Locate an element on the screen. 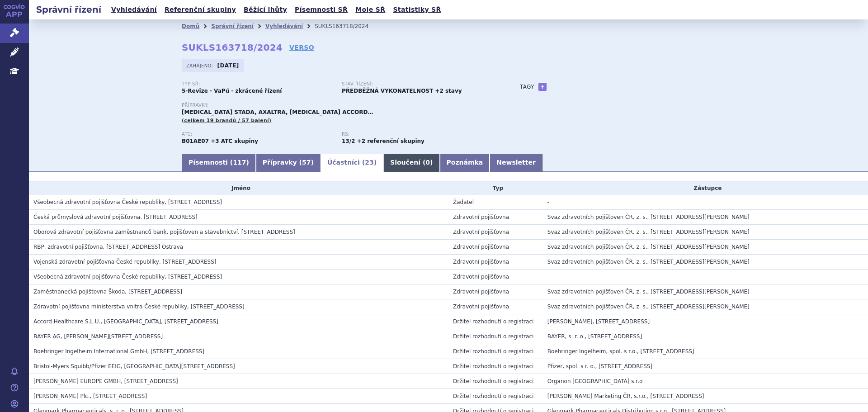  span: DAIICHI SANKYO EUROPE GMBH, Zielstattstrasse 48, München, DE is located at coordinates (106, 382).